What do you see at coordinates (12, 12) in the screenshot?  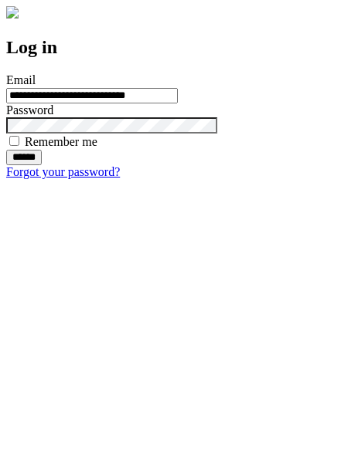 I see `img: logo-4e3dc11c47720685a147b03b5a06dd966a58ff35d612b21f08c02c0306f2b779.png` at bounding box center [12, 12].